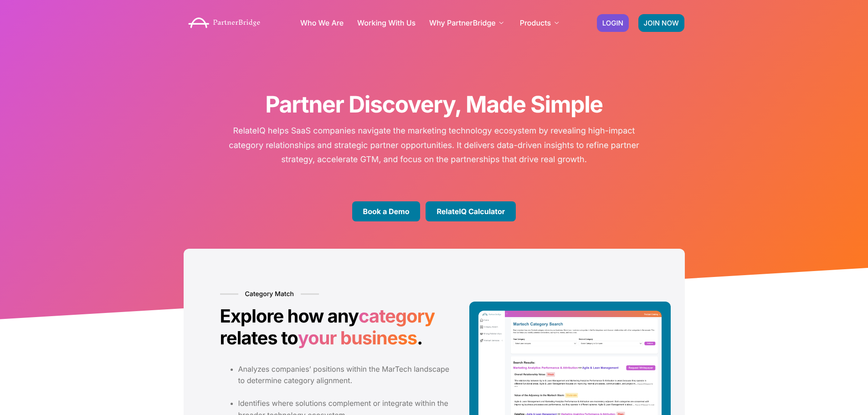 The width and height of the screenshot is (868, 415). What do you see at coordinates (338, 327) in the screenshot?
I see `h2: Explore how any relates to .` at bounding box center [338, 327].